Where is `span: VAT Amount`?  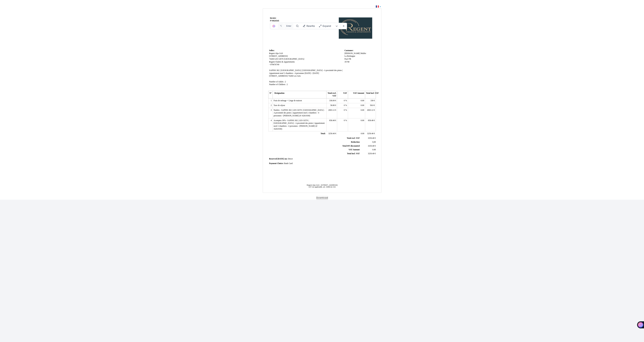 span: VAT Amount is located at coordinates (354, 149).